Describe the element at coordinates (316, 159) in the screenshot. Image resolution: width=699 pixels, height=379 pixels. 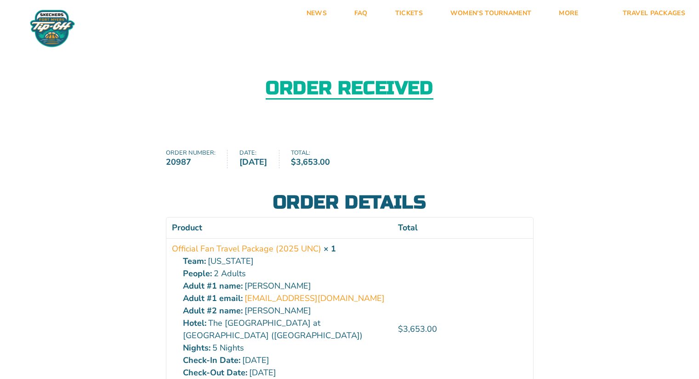
I see `li: Total:` at that location.